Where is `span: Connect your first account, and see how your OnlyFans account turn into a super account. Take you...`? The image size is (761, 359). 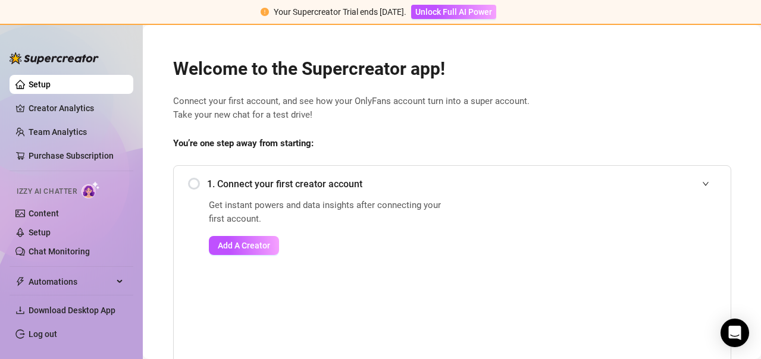
span: Connect your first account, and see how your OnlyFans account turn into a super account. Take you... is located at coordinates (452, 108).